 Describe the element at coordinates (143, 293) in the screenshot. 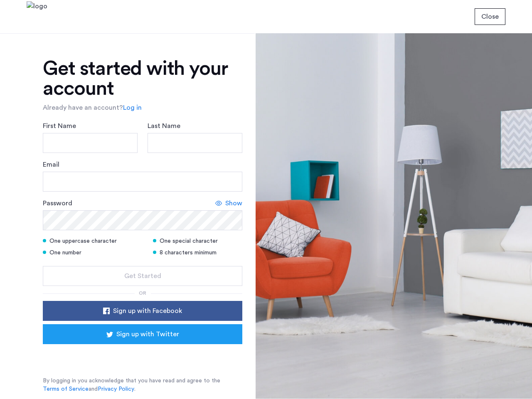

I see `span: or` at that location.